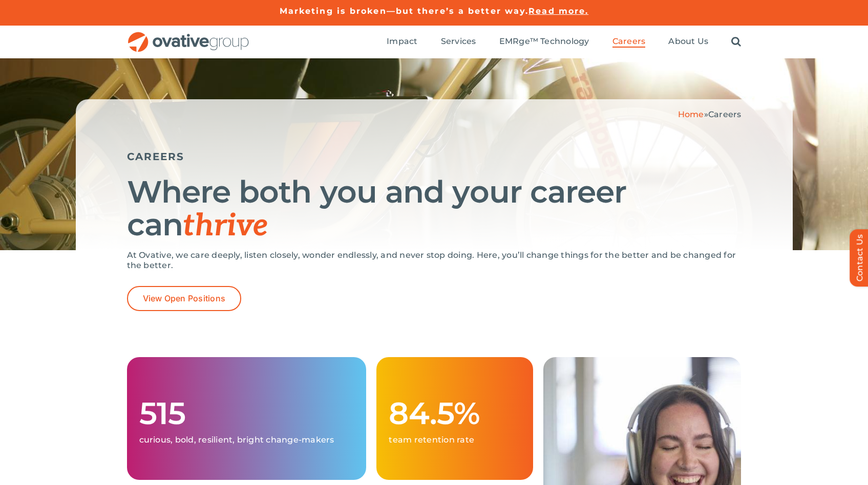 The image size is (868, 485). I want to click on p: At Ovative, we care deeply, listen closely, wonder endlessly, and never stop doing. Here, you’ll ..., so click(434, 260).